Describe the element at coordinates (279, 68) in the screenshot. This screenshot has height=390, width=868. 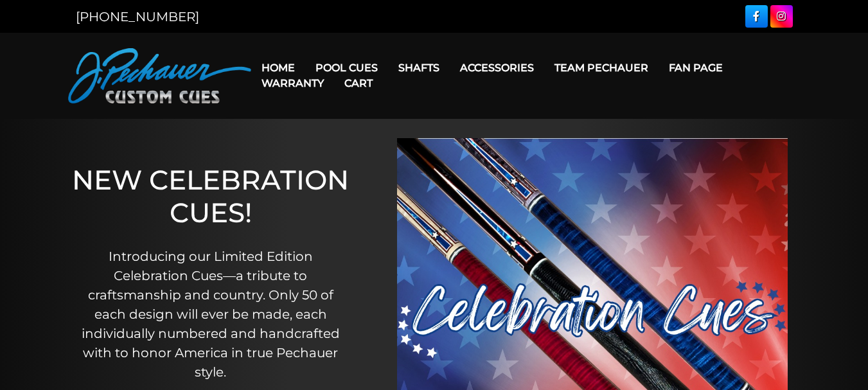
I see `a: Home` at that location.